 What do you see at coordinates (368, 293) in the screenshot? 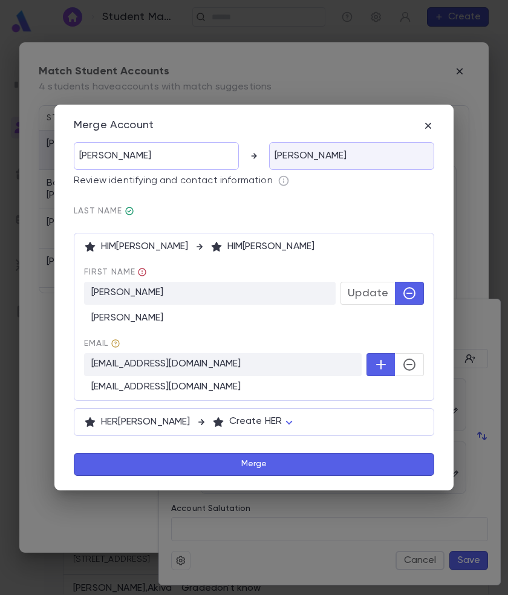
I see `span: Update` at bounding box center [368, 293].